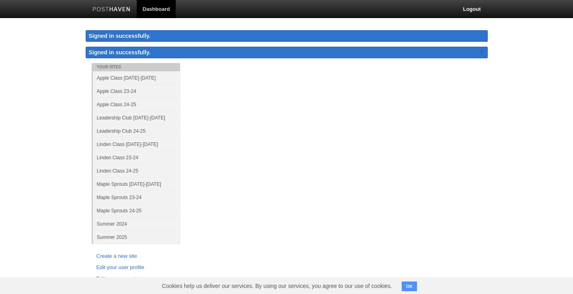  What do you see at coordinates (136, 67) in the screenshot?
I see `li: Your Sites` at bounding box center [136, 67].